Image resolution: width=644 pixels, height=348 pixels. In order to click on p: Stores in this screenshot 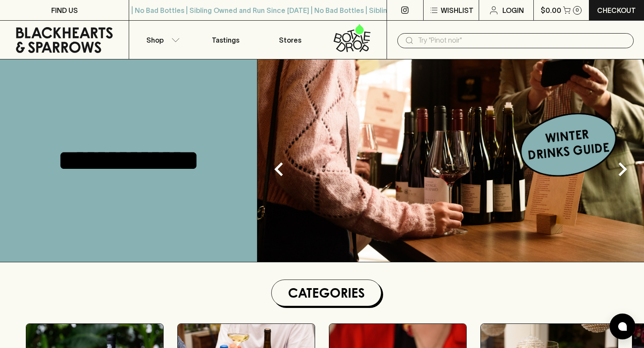, I will do `click(290, 40)`.